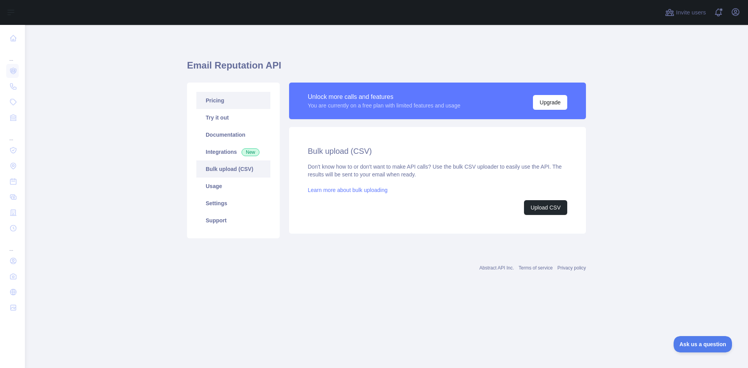 This screenshot has width=748, height=368. I want to click on h2: Bulk upload (CSV), so click(437, 151).